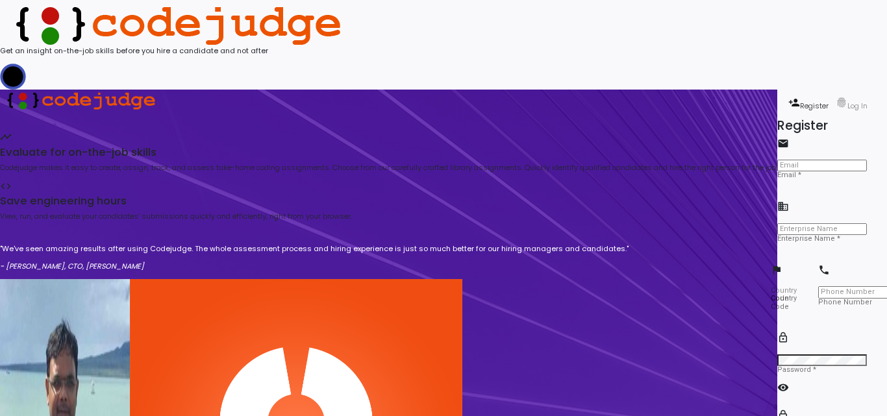 Image resolution: width=887 pixels, height=416 pixels. Describe the element at coordinates (783, 143) in the screenshot. I see `mat-icon: email` at that location.